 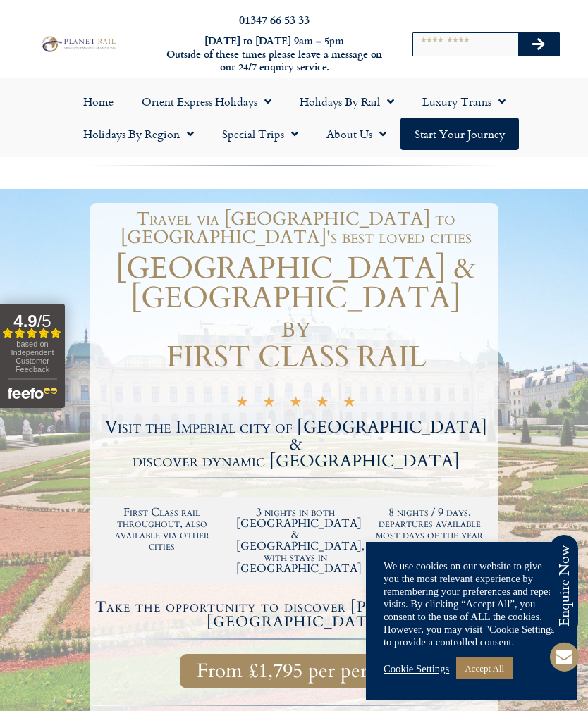 I want to click on a: Holidays by Rail, so click(x=347, y=102).